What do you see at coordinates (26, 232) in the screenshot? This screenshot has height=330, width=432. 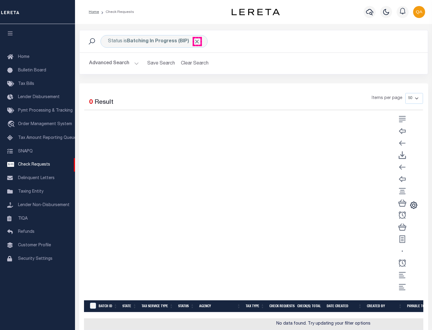 I see `span: Refunds` at bounding box center [26, 232].